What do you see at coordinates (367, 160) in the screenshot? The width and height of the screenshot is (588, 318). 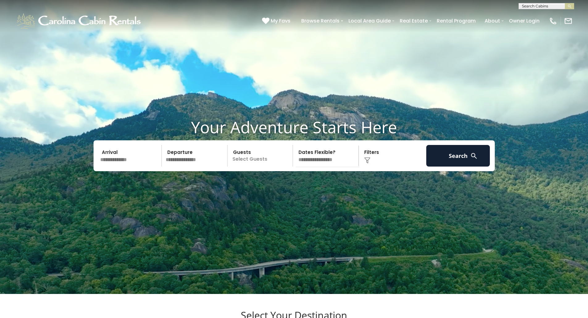 I see `img: filter--v1.png` at bounding box center [367, 160].